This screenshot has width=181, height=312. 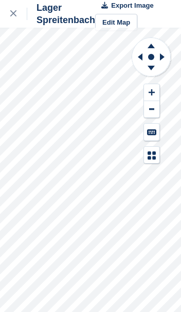 What do you see at coordinates (152, 92) in the screenshot?
I see `button: Zoom In` at bounding box center [152, 92].